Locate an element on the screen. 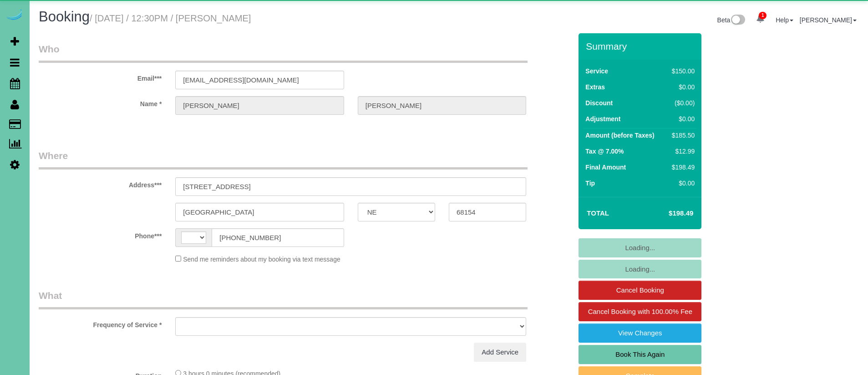 The height and width of the screenshot is (375, 868). a: View Changes is located at coordinates (640, 333).